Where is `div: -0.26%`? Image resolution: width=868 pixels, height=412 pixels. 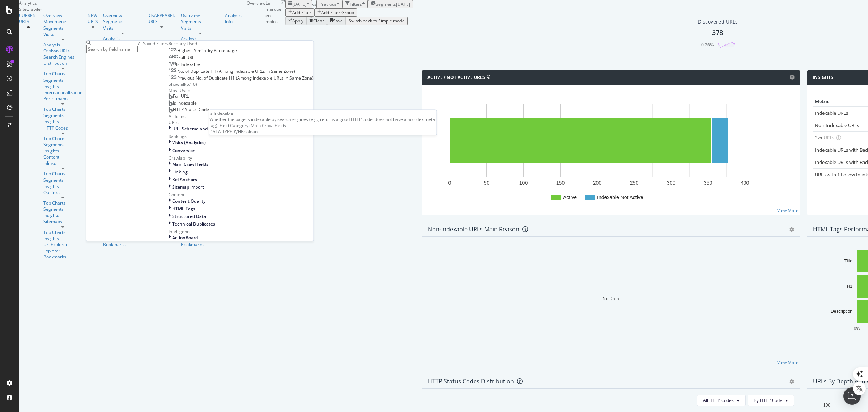 div: -0.26% is located at coordinates (707, 44).